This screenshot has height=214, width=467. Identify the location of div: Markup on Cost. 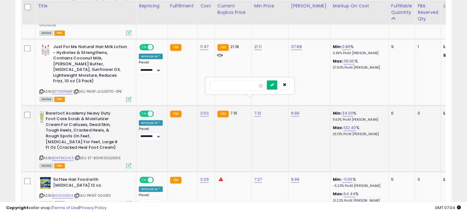
(360, 6).